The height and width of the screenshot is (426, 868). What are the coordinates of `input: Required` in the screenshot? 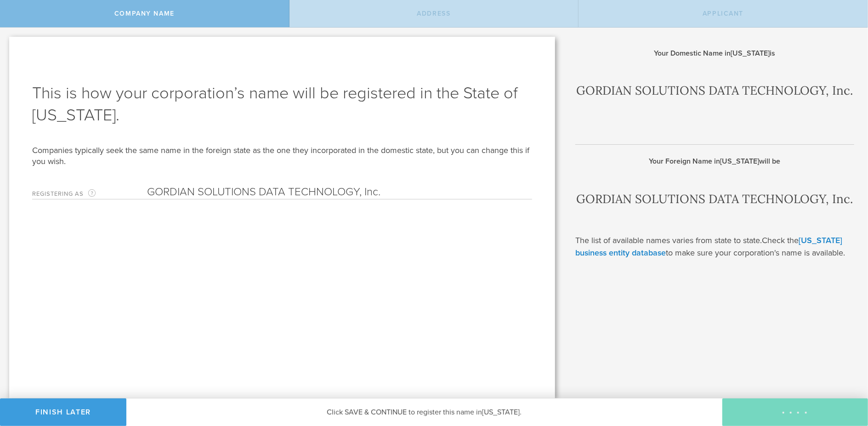 It's located at (340, 192).